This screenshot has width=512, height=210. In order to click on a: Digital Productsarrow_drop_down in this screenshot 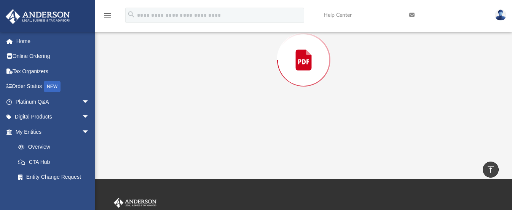, I will do `click(53, 117)`.